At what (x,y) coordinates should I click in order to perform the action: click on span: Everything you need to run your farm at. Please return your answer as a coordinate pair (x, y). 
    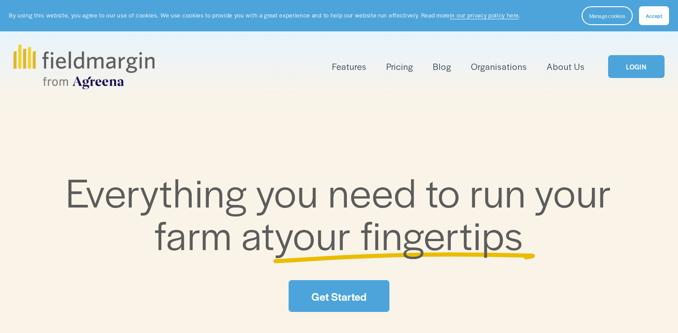
    Looking at the image, I should click on (343, 213).